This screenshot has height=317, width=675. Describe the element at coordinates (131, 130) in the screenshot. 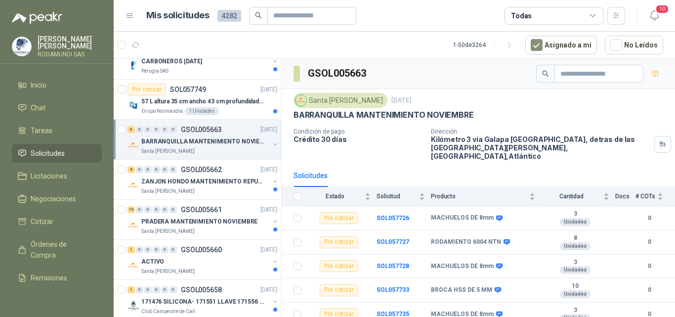

I see `div: 6` at that location.